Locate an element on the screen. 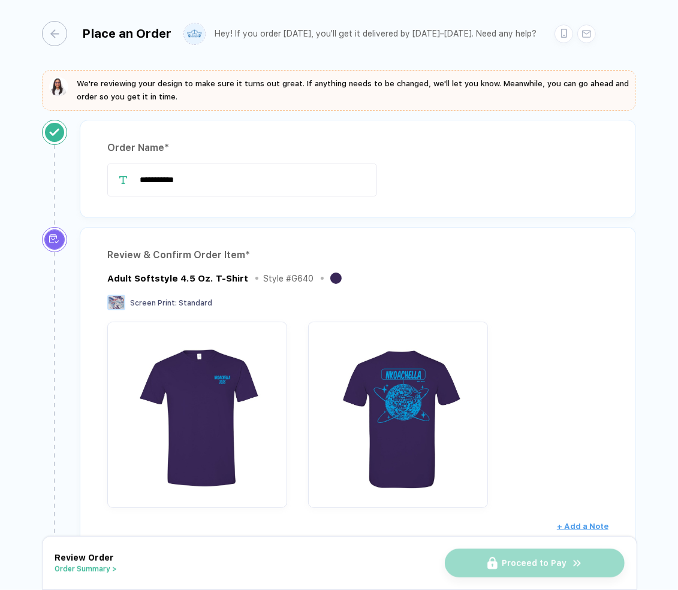  span: Standard is located at coordinates (195, 303).